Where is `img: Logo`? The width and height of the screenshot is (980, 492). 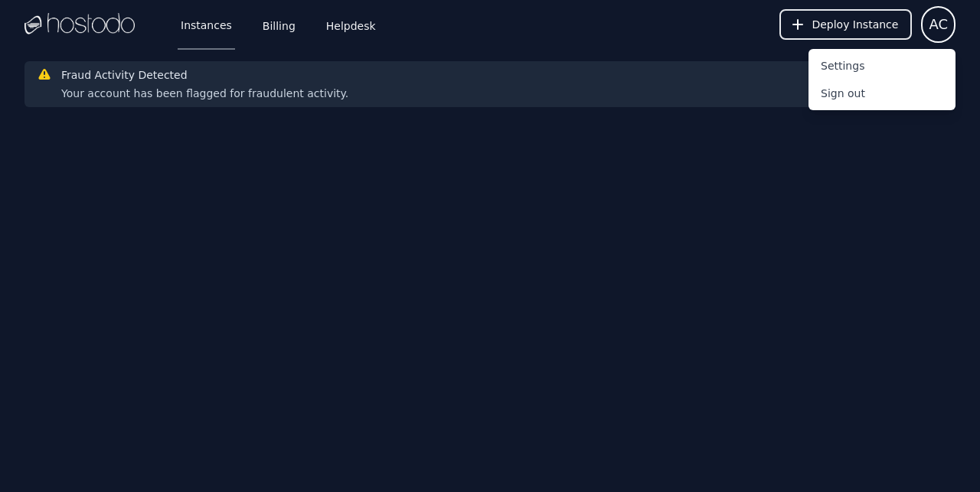 img: Logo is located at coordinates (80, 24).